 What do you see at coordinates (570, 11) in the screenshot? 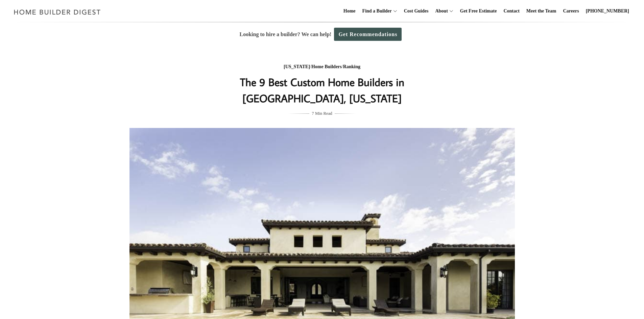
I see `a: Careers` at bounding box center [570, 11].